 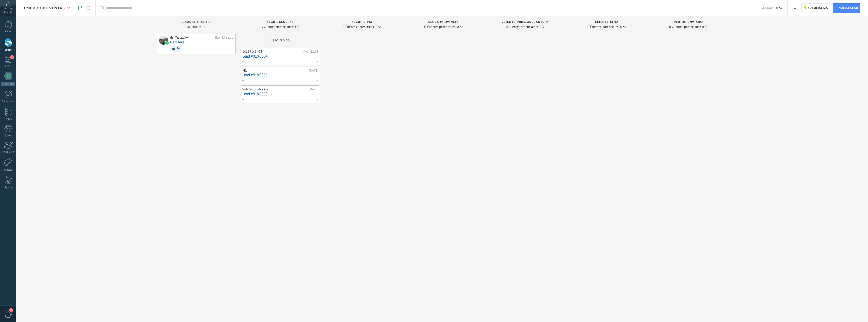 What do you see at coordinates (8, 119) in the screenshot?
I see `div: Listas` at bounding box center [8, 119].